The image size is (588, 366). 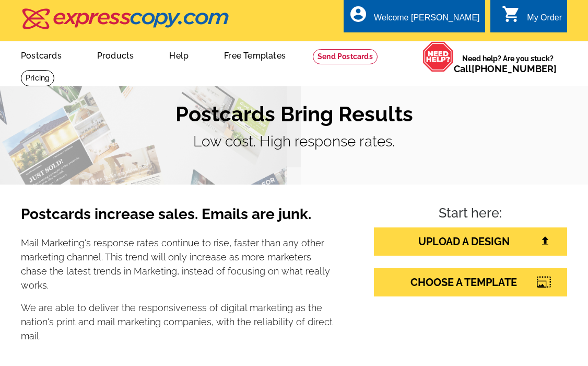 I want to click on div: My Order, so click(x=544, y=20).